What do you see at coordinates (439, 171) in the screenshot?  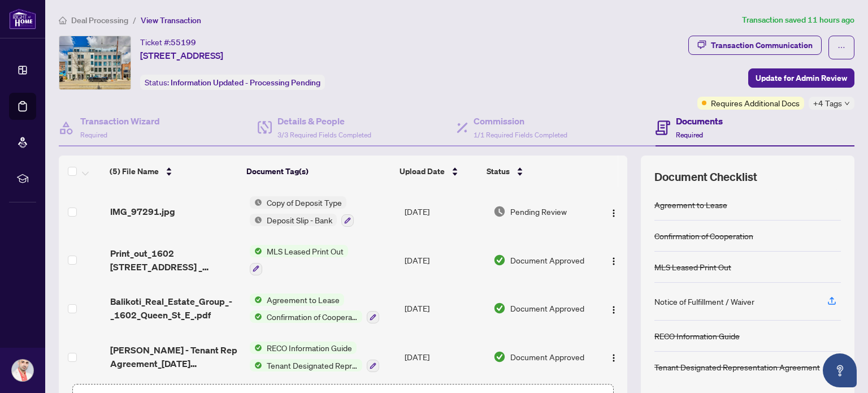 I see `th: Upload Date` at bounding box center [439, 171].